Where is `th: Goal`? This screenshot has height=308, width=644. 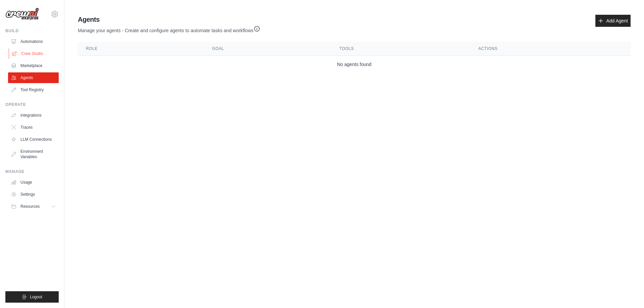
th: Goal is located at coordinates (267, 49).